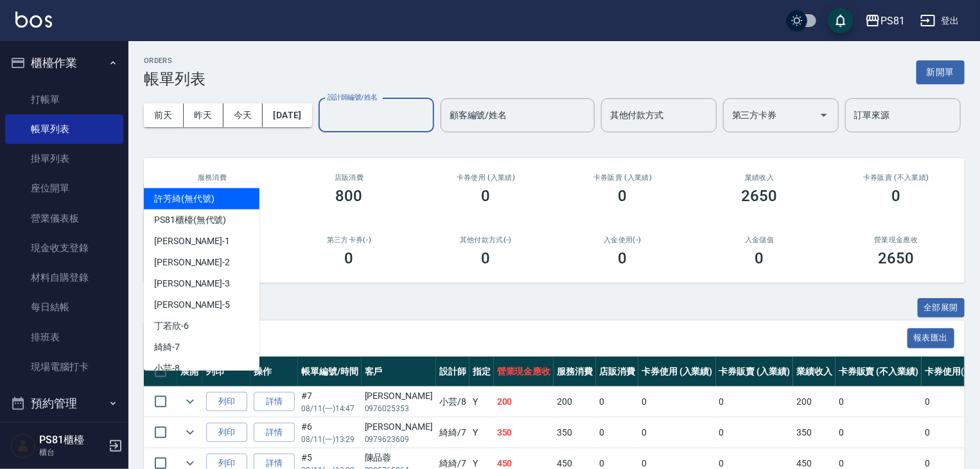  What do you see at coordinates (879, 371) in the screenshot?
I see `th: 卡券販賣 (不入業績)` at bounding box center [879, 371].